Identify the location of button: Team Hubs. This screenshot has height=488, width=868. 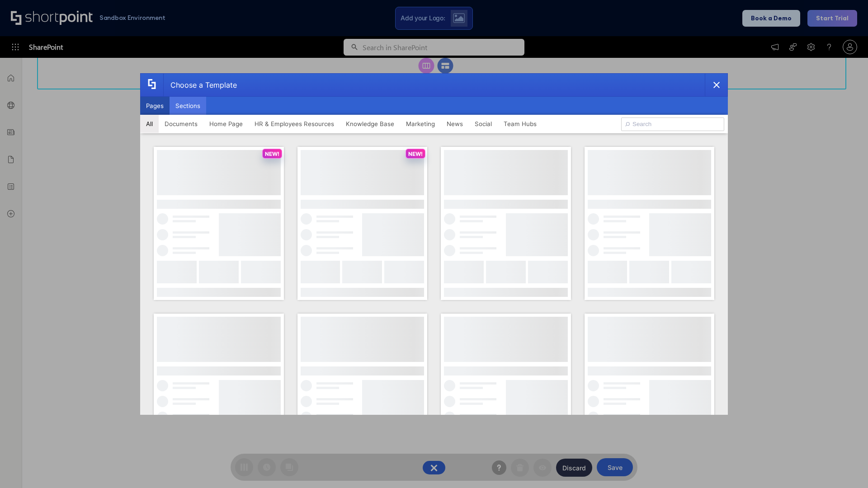
(520, 124).